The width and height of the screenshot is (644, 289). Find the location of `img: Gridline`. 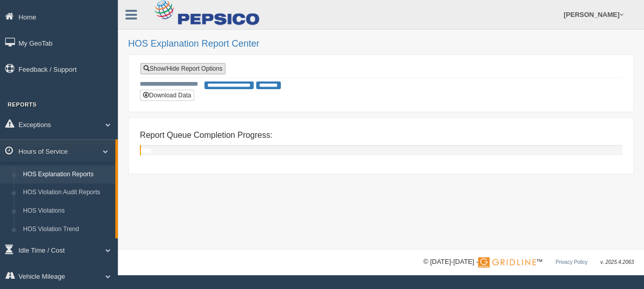

img: Gridline is located at coordinates (506, 262).